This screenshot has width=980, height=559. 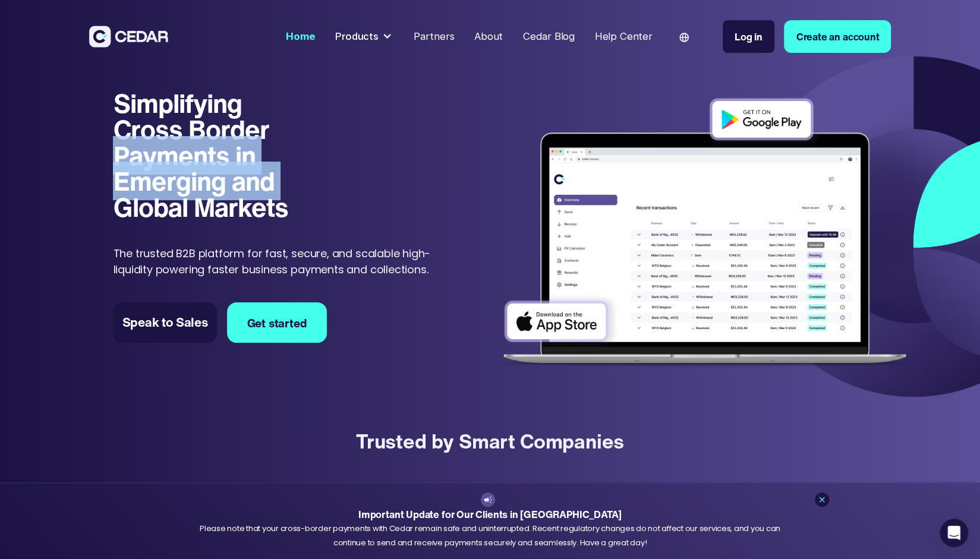 What do you see at coordinates (277, 323) in the screenshot?
I see `a: Get started` at bounding box center [277, 323].